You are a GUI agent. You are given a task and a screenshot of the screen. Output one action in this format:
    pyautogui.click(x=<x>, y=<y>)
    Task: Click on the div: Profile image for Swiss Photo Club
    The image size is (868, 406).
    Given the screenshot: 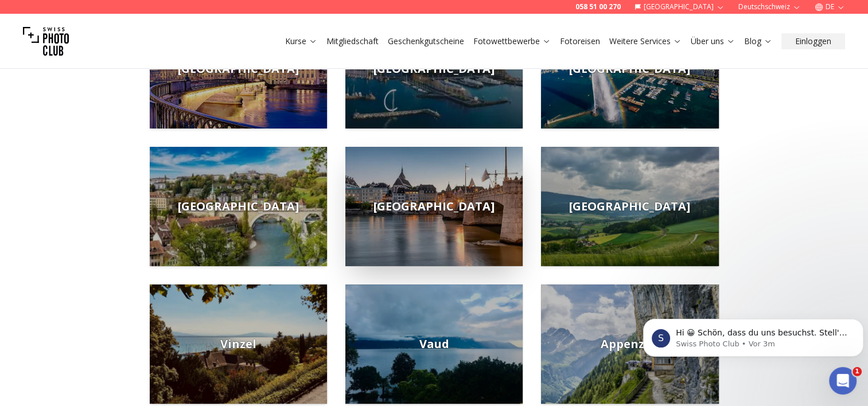 What is the action you would take?
    pyautogui.click(x=22, y=43)
    